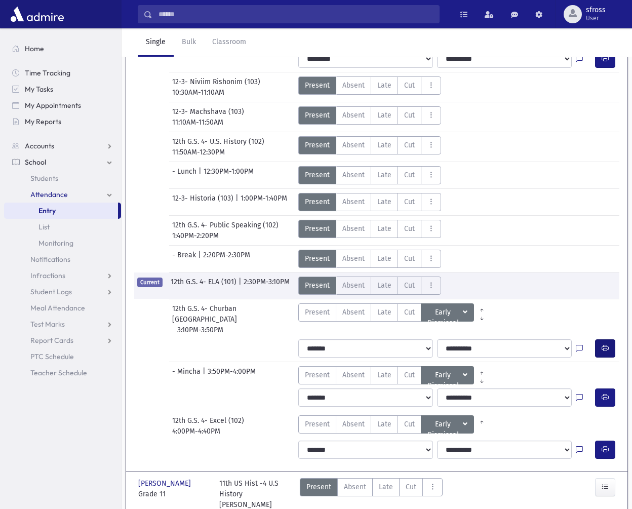  What do you see at coordinates (34, 49) in the screenshot?
I see `span: Home` at bounding box center [34, 49].